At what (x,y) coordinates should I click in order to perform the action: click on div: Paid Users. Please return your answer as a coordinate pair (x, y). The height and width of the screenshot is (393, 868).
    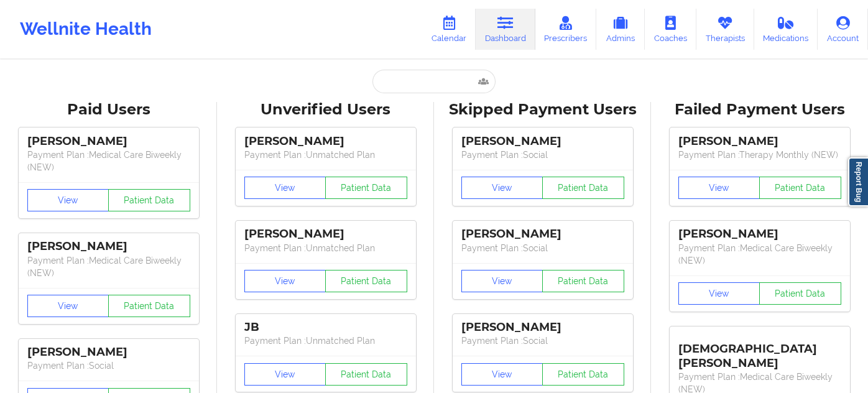
    Looking at the image, I should click on (108, 109).